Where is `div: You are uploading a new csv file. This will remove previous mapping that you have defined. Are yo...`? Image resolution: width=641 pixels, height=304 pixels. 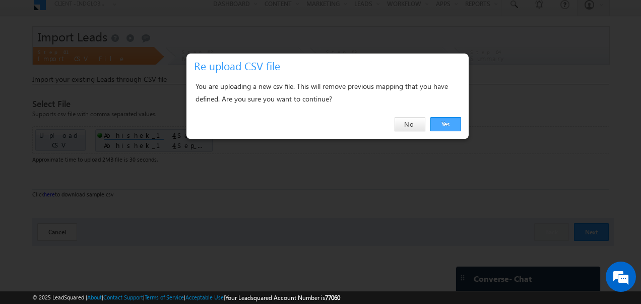
div: You are uploading a new csv file. This will remove previous mapping that you have defined. Are yo... is located at coordinates (328, 92).